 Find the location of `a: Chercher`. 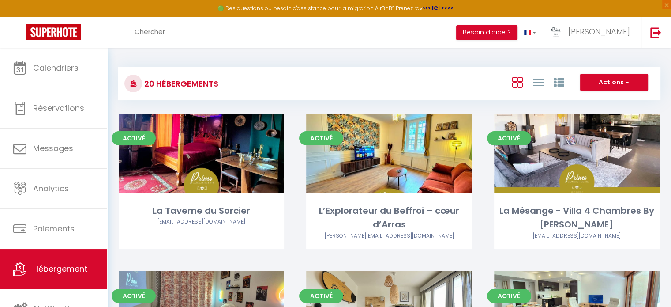

a: Chercher is located at coordinates (150, 33).